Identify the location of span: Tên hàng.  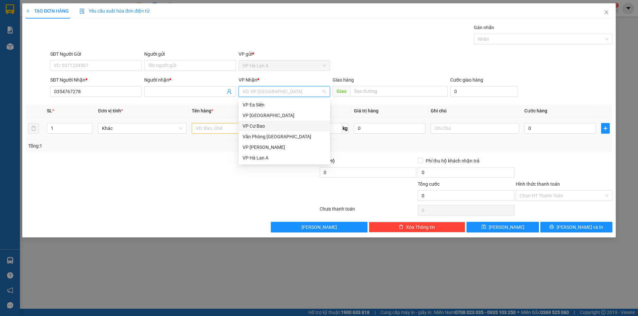
(202, 111).